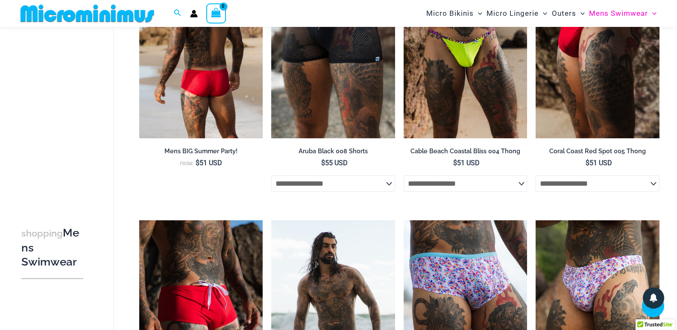  What do you see at coordinates (623, 13) in the screenshot?
I see `a: Mens SwimwearMenu ToggleMenu Toggle` at bounding box center [623, 13].